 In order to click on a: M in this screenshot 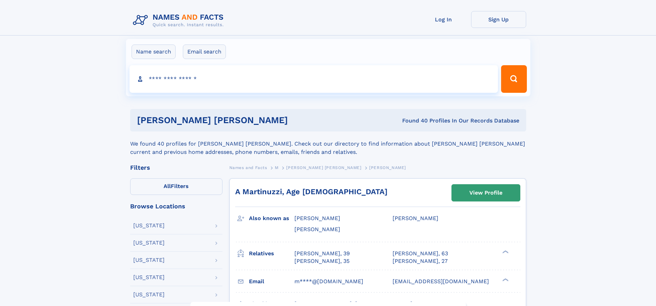, I will do `click(277, 167)`.